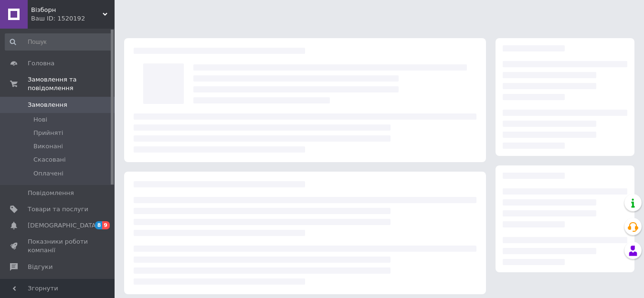 The height and width of the screenshot is (298, 644). What do you see at coordinates (48, 174) in the screenshot?
I see `span: Оплачені` at bounding box center [48, 174].